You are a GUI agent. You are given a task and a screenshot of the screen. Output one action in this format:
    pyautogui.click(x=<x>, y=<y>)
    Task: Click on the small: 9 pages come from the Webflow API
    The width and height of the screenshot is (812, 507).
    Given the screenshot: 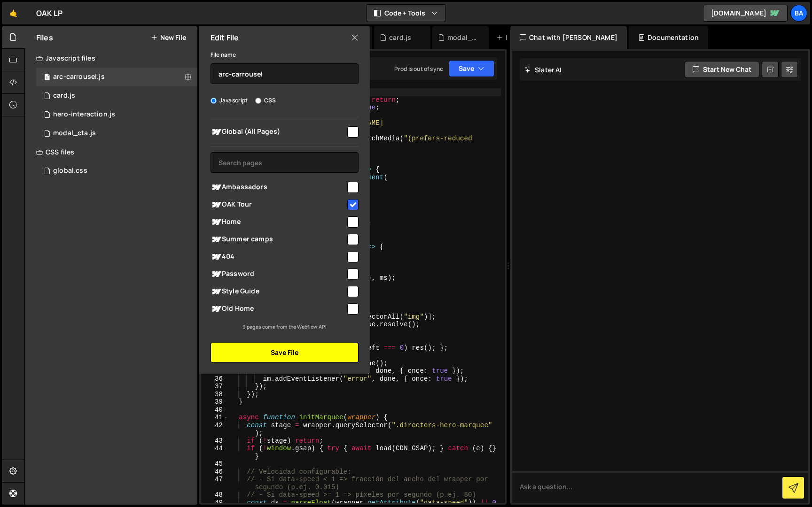 What is the action you would take?
    pyautogui.click(x=285, y=327)
    